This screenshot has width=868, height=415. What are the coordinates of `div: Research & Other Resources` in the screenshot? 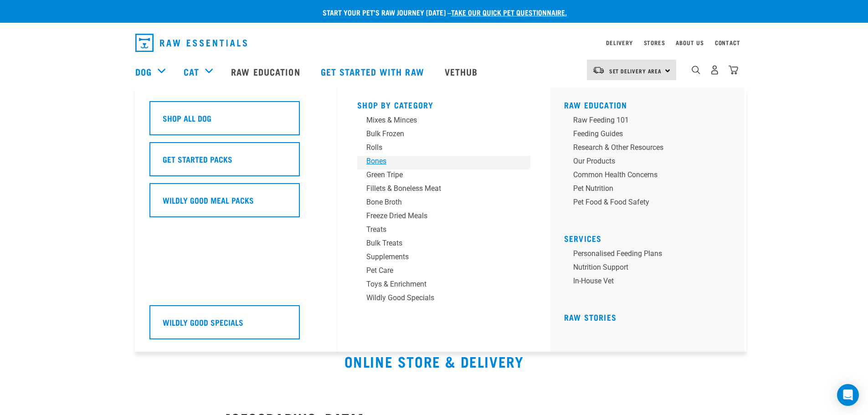 It's located at (644, 148).